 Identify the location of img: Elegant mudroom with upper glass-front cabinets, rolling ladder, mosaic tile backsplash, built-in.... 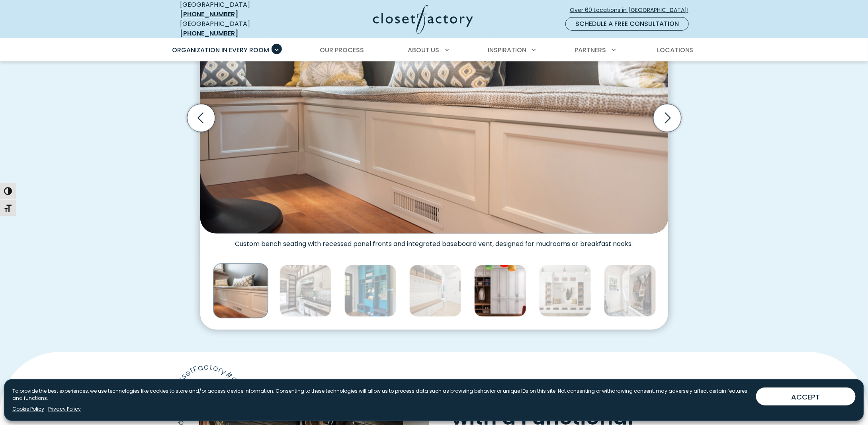
(306, 291).